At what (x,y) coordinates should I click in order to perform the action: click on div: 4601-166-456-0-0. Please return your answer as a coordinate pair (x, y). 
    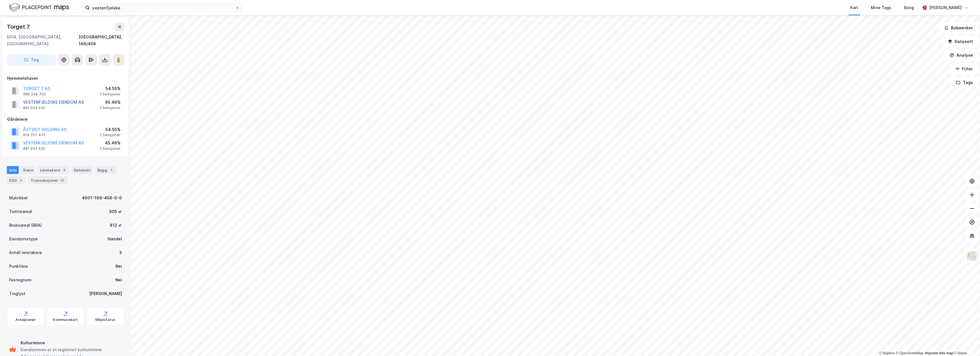
    Looking at the image, I should click on (102, 198).